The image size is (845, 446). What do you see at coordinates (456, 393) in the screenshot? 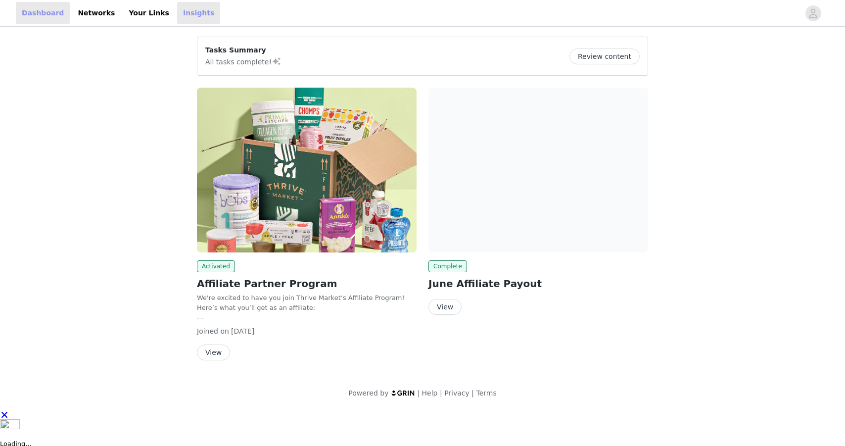
I see `a: Privacy` at bounding box center [456, 393].